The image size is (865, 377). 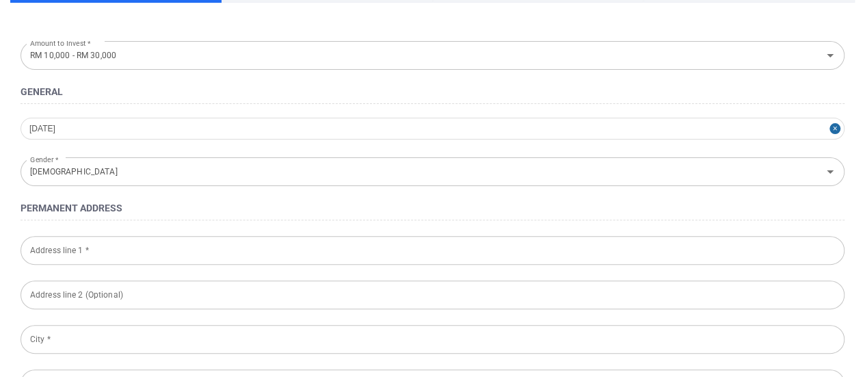 What do you see at coordinates (432, 92) in the screenshot?
I see `h4: General` at bounding box center [432, 92].